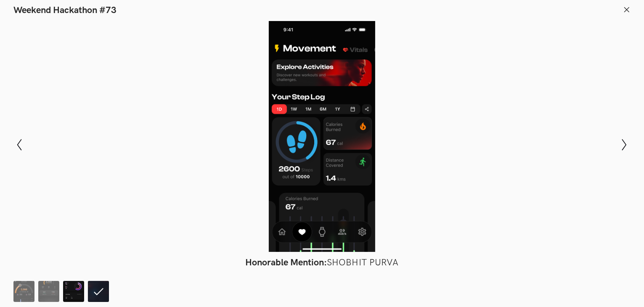 This screenshot has height=307, width=644. Describe the element at coordinates (323, 262) in the screenshot. I see `figcaption: SHOBHIT PURVA` at that location.